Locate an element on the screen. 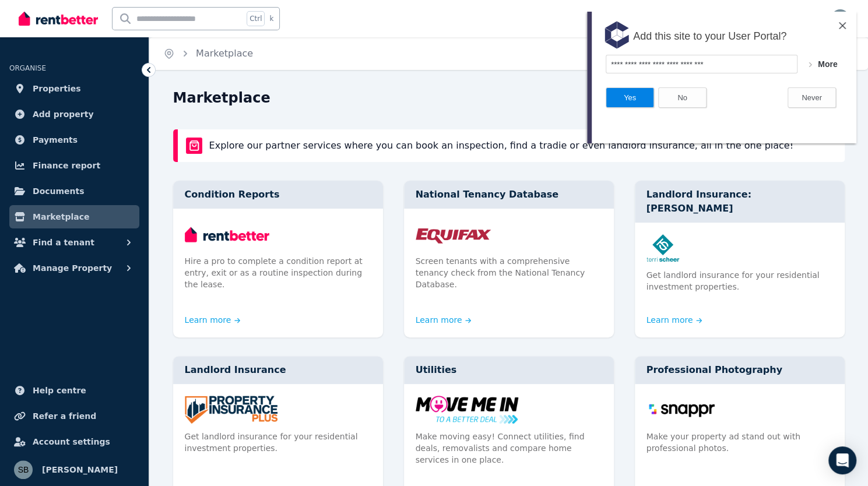  div: Professional Photography is located at coordinates (739, 370).